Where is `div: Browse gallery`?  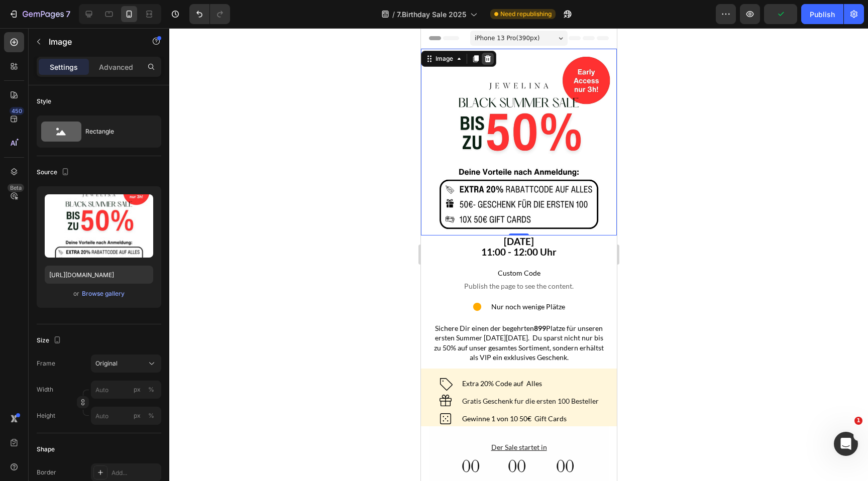
div: Browse gallery is located at coordinates (103, 294).